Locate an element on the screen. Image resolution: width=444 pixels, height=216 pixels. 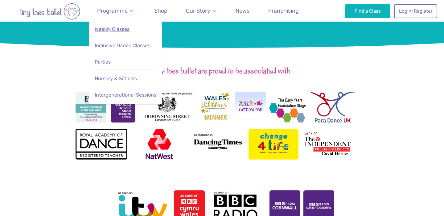
a: News is located at coordinates (242, 11).